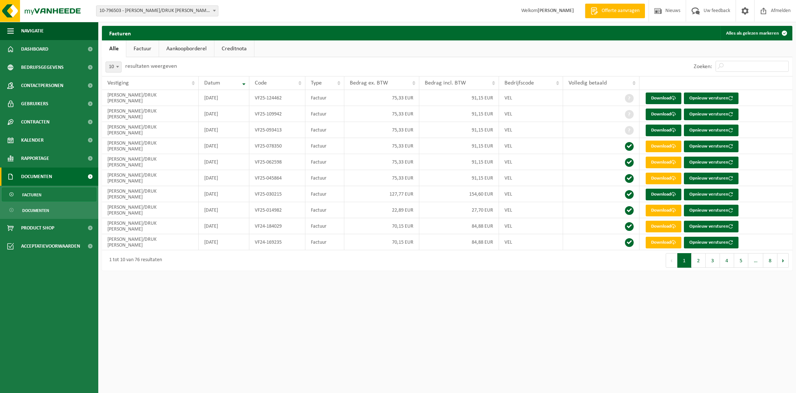 This screenshot has width=796, height=393. I want to click on a: Creditnota, so click(234, 49).